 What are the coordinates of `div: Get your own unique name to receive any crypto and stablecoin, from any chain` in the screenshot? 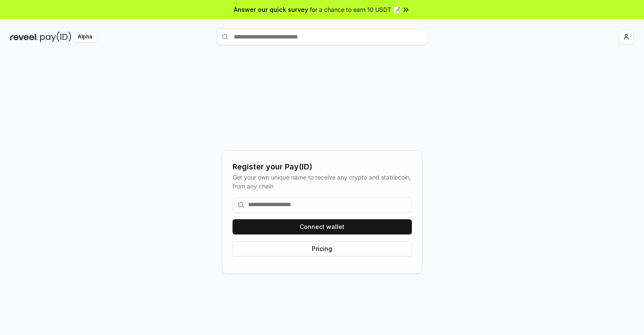 It's located at (322, 182).